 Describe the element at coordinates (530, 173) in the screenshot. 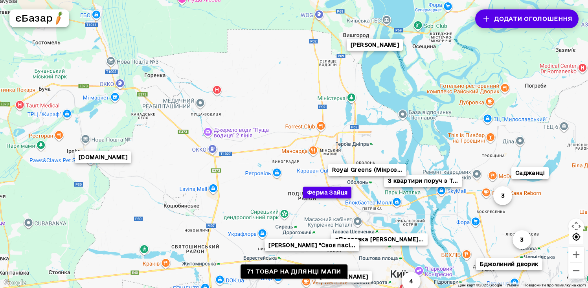

I see `button: Саджанці` at that location.